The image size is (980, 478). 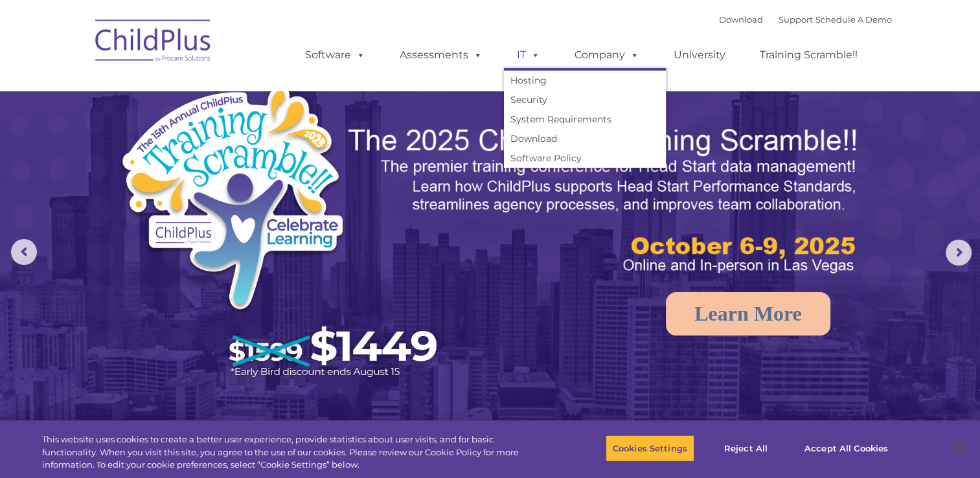 What do you see at coordinates (290, 452) in the screenshot?
I see `div: This website uses cookies to create a better user experience, provide statistics about user visit...` at bounding box center [290, 452].